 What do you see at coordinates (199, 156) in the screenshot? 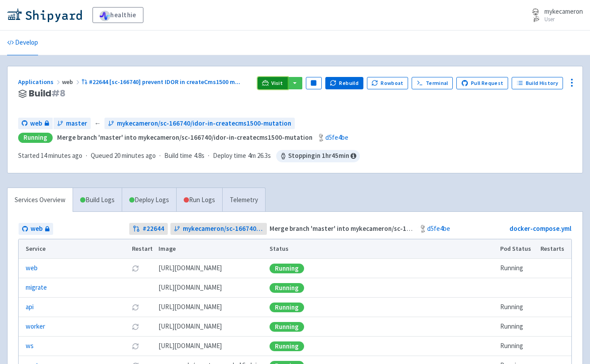
I see `span: 4.8s` at bounding box center [199, 156].